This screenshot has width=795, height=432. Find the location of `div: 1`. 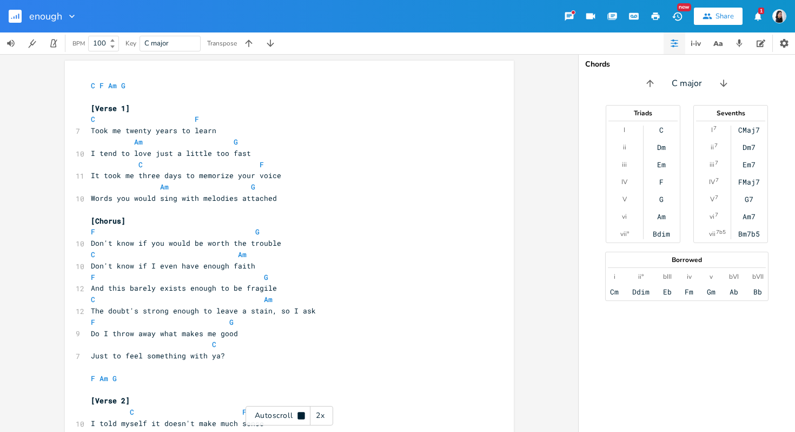

div: 1 is located at coordinates (761, 11).